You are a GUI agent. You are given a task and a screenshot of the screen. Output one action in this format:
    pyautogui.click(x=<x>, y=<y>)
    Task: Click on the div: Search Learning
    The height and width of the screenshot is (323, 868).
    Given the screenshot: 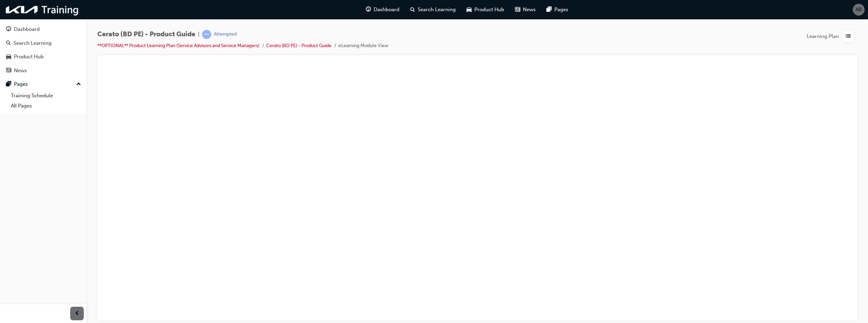 What is the action you would take?
    pyautogui.click(x=33, y=43)
    